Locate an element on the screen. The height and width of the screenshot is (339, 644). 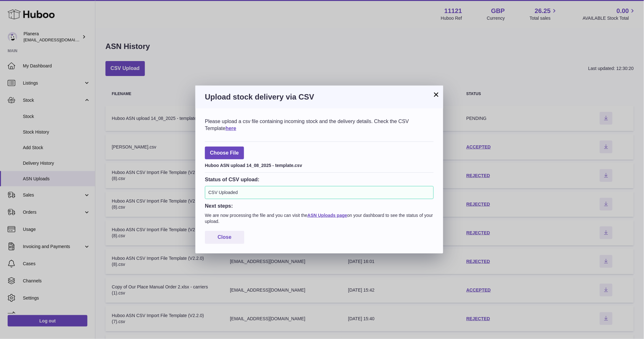
div: CSV Uploaded is located at coordinates (320, 192).